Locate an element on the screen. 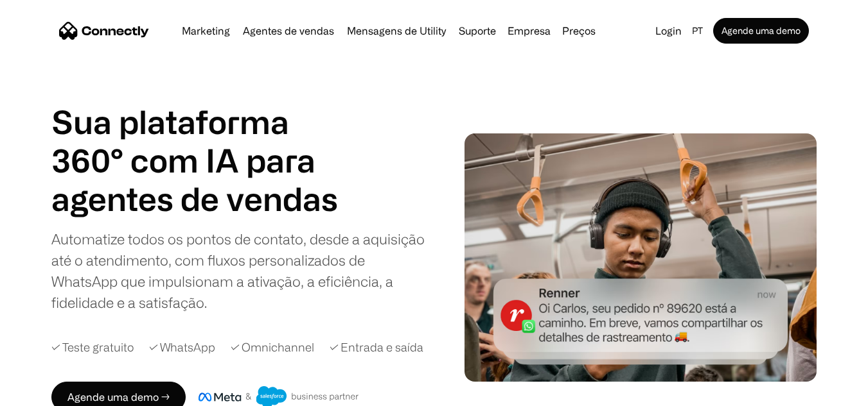  div: ✓ Teste gratuito is located at coordinates (93, 347).